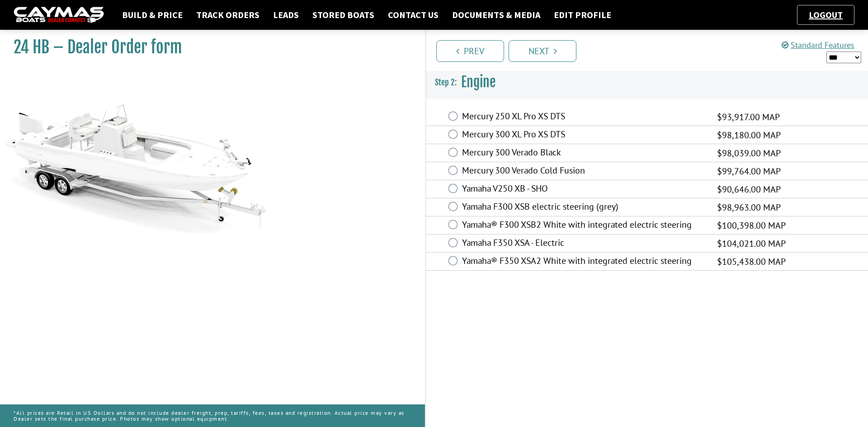 This screenshot has width=868, height=427. Describe the element at coordinates (748, 171) in the screenshot. I see `span: $99,764.00 MAP` at that location.